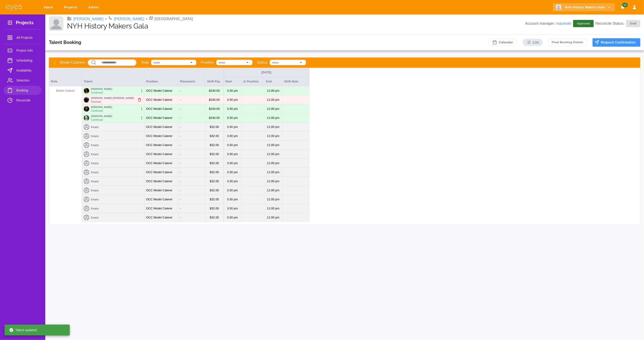 The width and height of the screenshot is (644, 340). What do you see at coordinates (233, 82) in the screenshot?
I see `div: Start` at bounding box center [233, 82].